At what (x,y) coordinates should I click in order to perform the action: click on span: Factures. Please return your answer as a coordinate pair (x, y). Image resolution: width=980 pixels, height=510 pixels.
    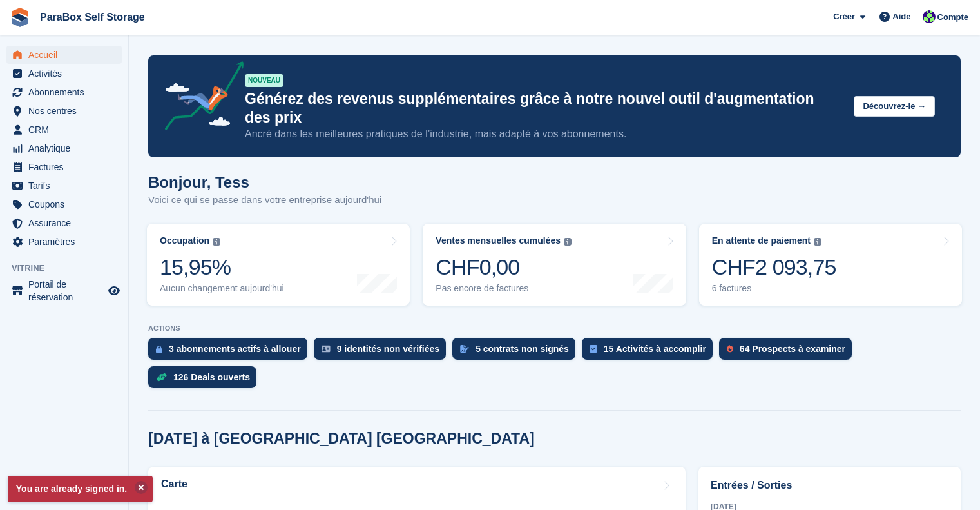
    Looking at the image, I should click on (67, 167).